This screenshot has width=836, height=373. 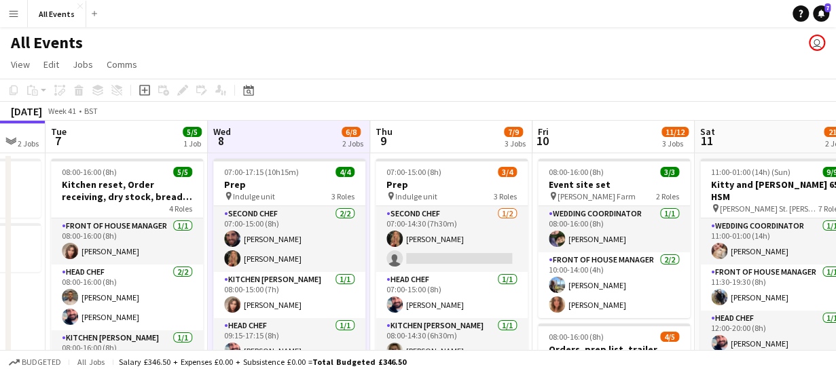 I want to click on span: Jobs, so click(x=83, y=65).